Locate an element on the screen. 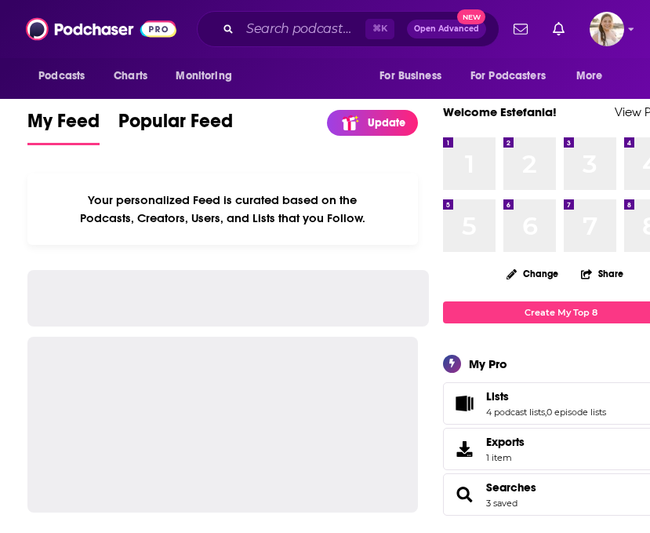 This screenshot has height=533, width=650. span: For Podcasters is located at coordinates (508, 76).